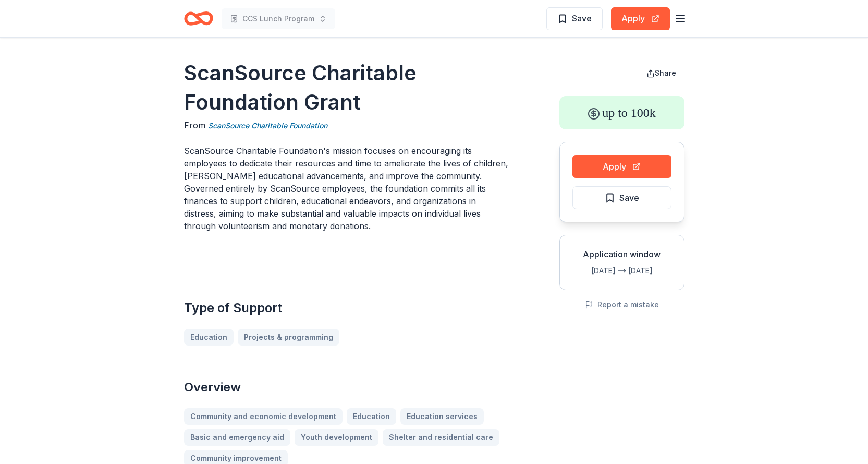 The image size is (868, 464). I want to click on div: Application window, so click(622, 254).